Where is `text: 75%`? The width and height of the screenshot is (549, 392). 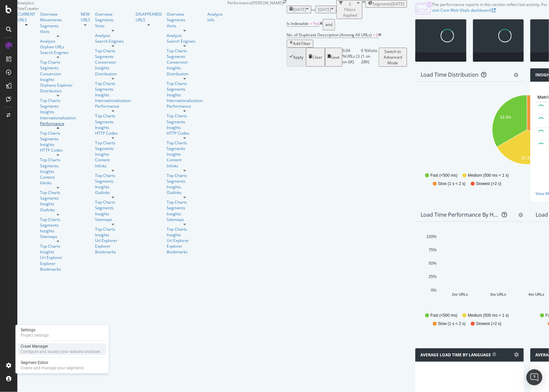 text: 75% is located at coordinates (433, 250).